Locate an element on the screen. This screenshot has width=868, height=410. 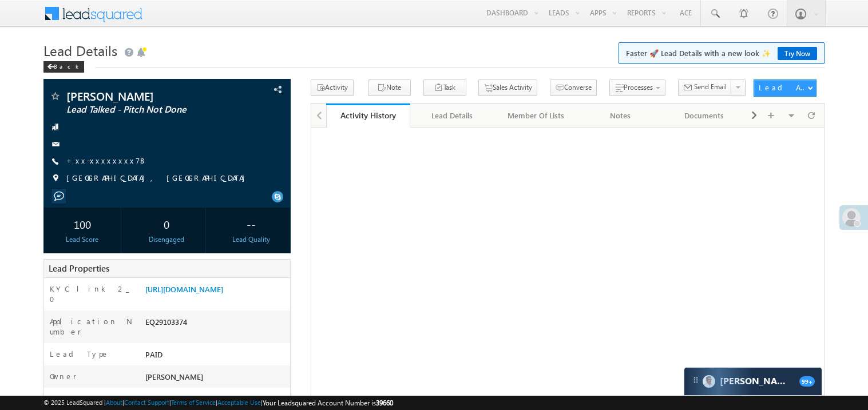
button: Activity is located at coordinates (332, 87).